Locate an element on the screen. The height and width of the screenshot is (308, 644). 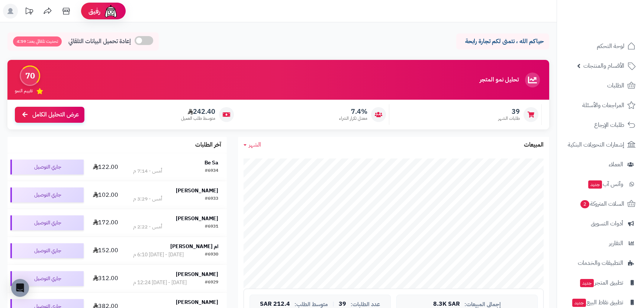
span: رفيق is located at coordinates (95, 11).